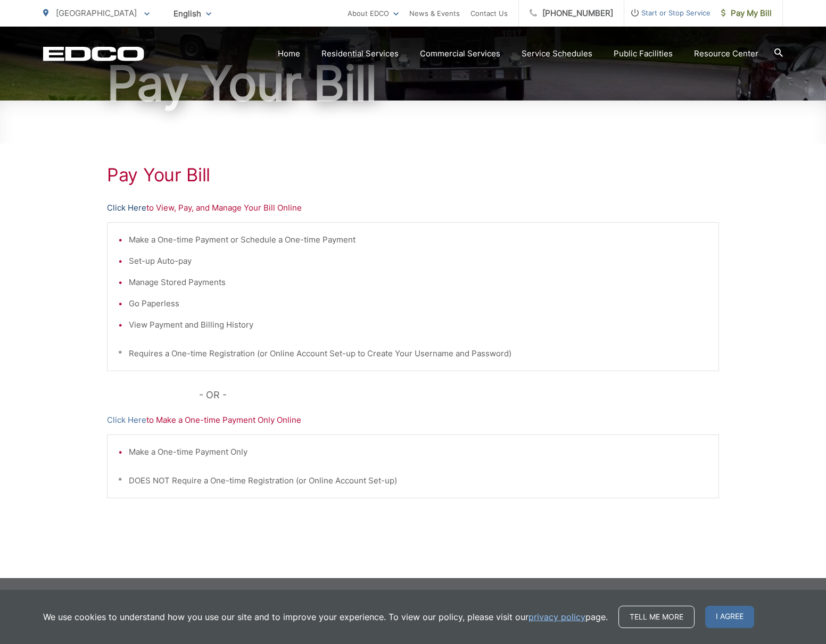 The height and width of the screenshot is (644, 826). Describe the element at coordinates (413, 481) in the screenshot. I see `p: * DOES NOT Require a One-time Registration (or Online Account Set-up)` at that location.